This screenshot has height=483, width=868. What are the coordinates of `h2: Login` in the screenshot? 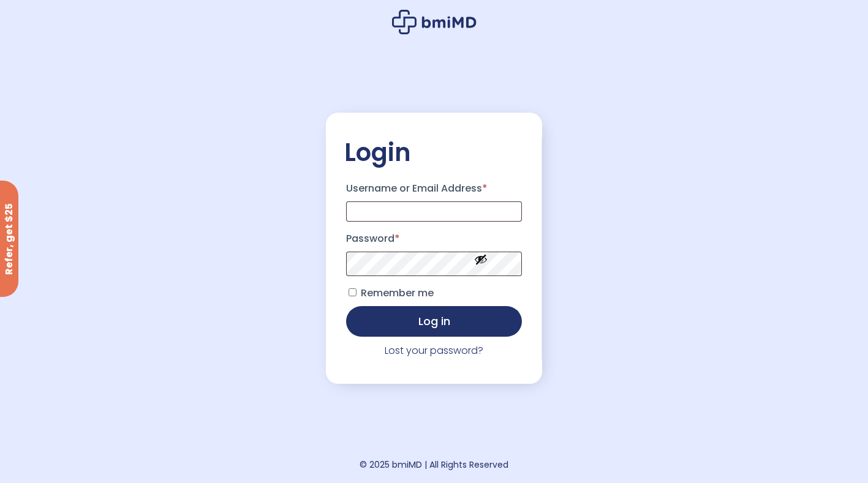 It's located at (435, 153).